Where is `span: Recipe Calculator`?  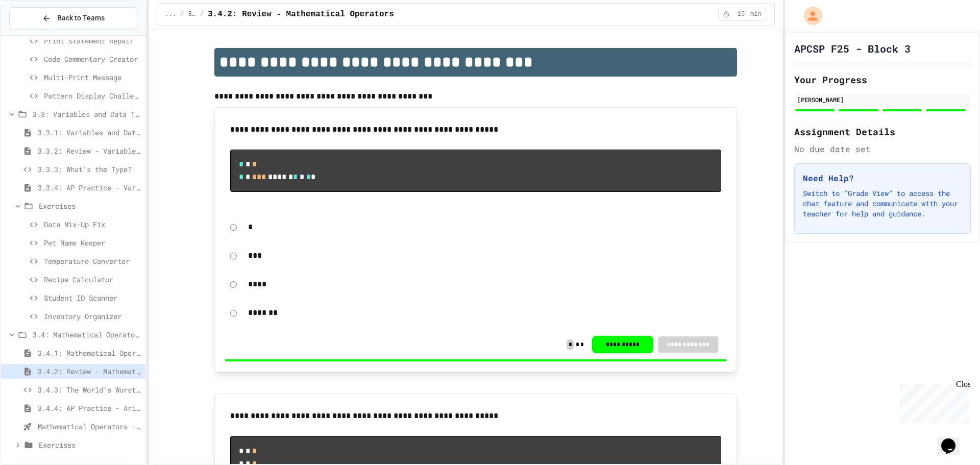
span: Recipe Calculator is located at coordinates (92, 279).